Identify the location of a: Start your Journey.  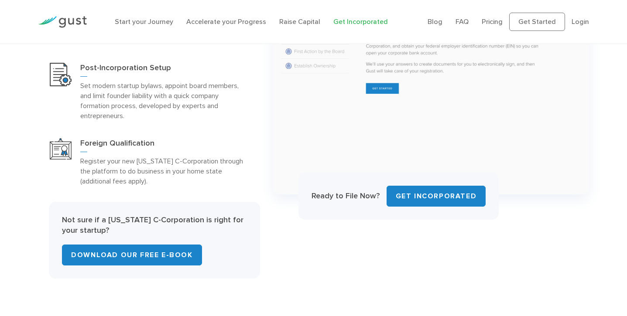
(144, 21).